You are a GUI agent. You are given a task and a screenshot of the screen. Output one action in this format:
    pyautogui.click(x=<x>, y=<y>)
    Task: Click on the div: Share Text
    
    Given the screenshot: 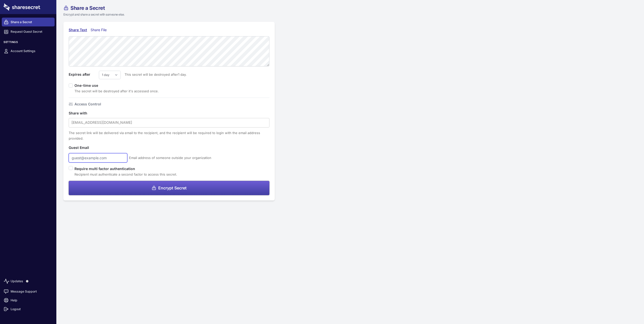 What is the action you would take?
    pyautogui.click(x=78, y=30)
    